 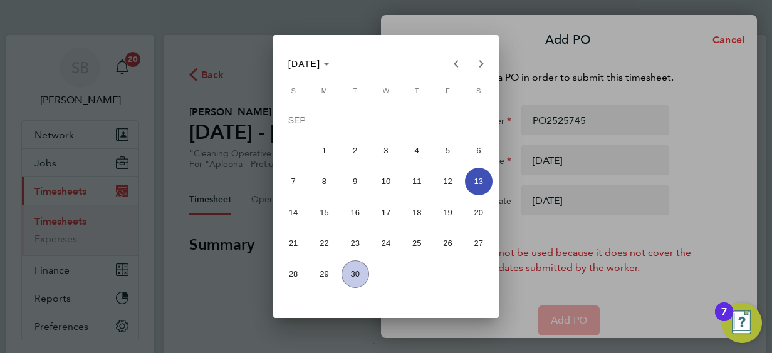 I want to click on span: 6, so click(x=479, y=151).